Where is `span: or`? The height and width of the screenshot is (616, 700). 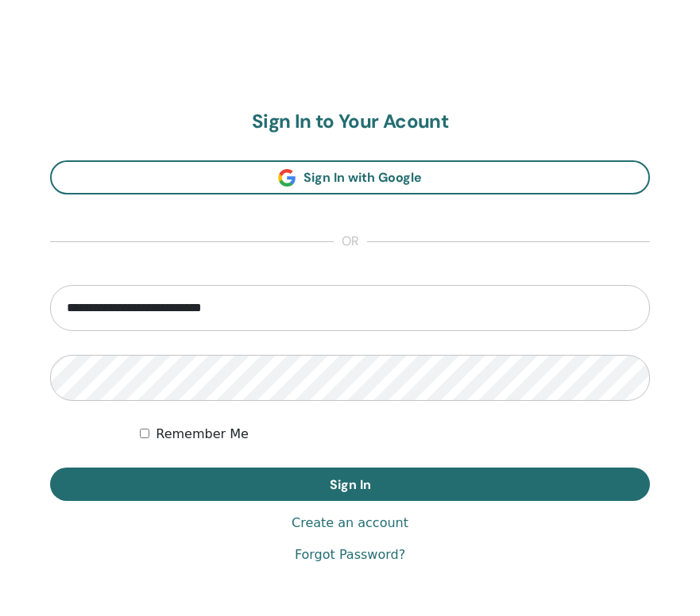 span: or is located at coordinates (350, 242).